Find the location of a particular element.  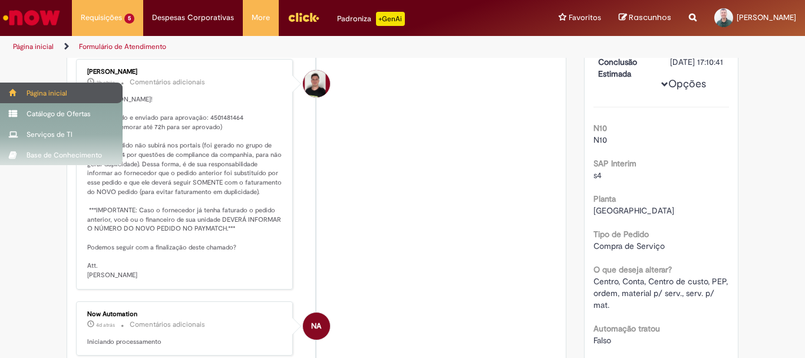

img: click_logo_yellow_360x200.png is located at coordinates (304, 17).